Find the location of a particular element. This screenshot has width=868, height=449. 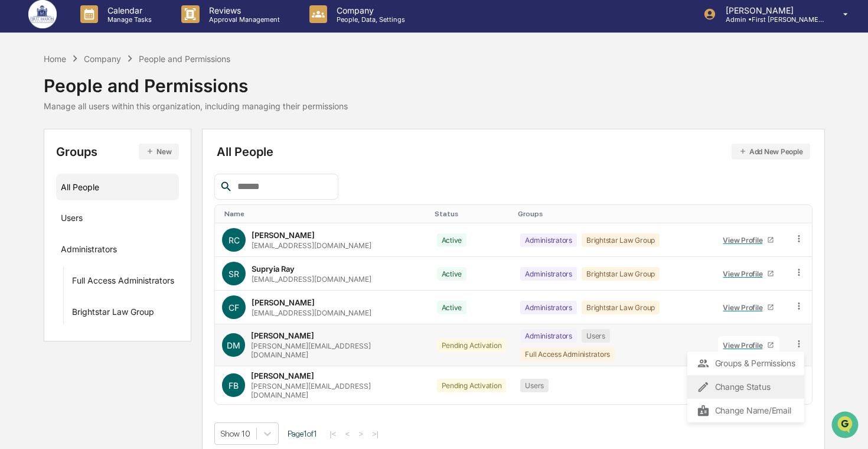

a: 🗄️Attestations is located at coordinates (115, 248).